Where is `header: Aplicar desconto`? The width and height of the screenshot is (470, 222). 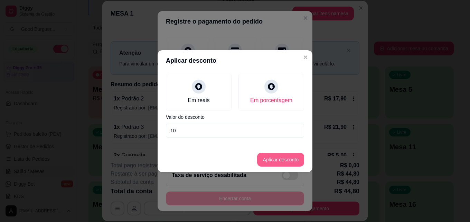 header: Aplicar desconto is located at coordinates (235, 60).